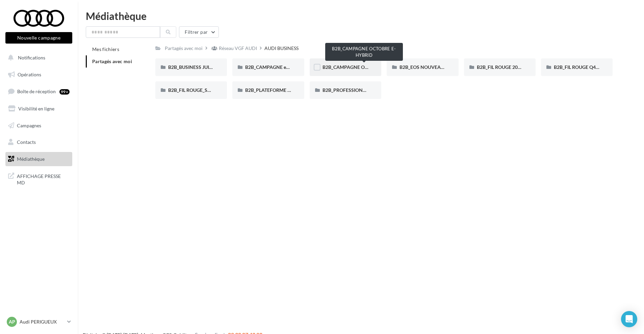 This screenshot has width=644, height=334. Describe the element at coordinates (64, 92) in the screenshot. I see `div: 99+` at that location.